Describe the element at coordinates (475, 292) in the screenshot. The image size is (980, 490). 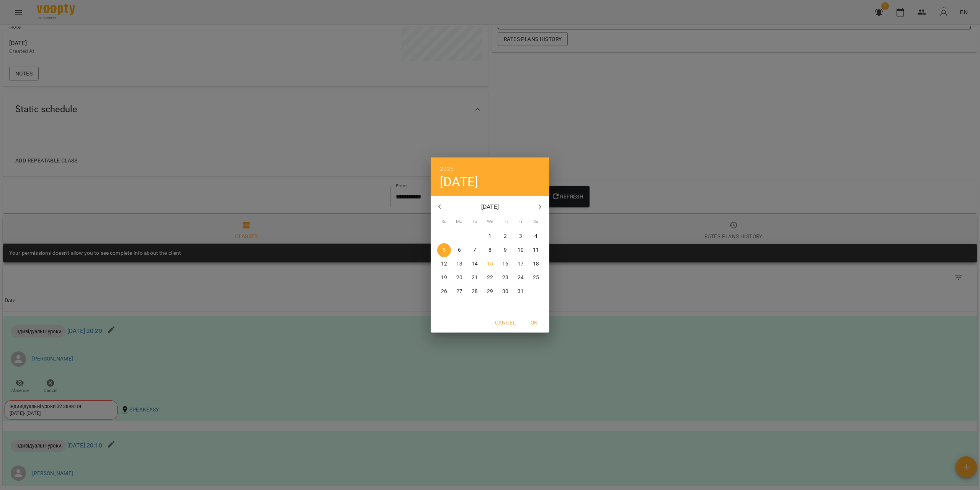
I see `p: 28` at that location.